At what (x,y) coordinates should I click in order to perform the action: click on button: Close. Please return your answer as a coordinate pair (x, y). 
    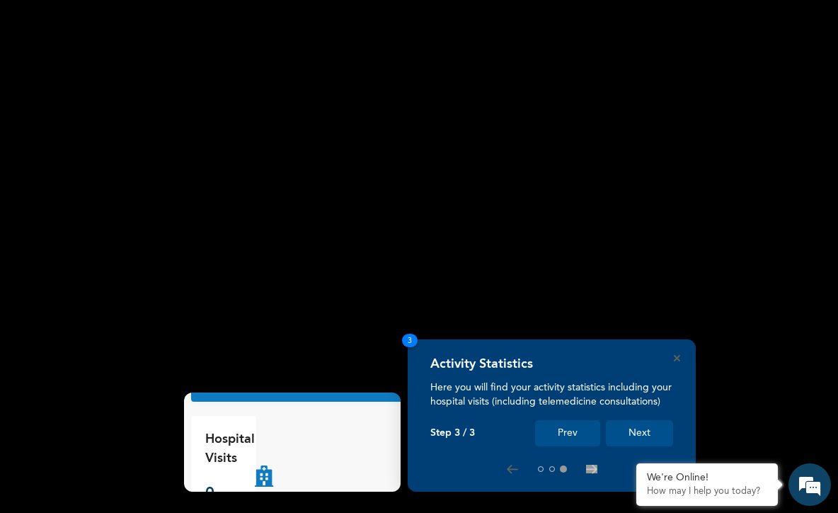
    Looking at the image, I should click on (677, 357).